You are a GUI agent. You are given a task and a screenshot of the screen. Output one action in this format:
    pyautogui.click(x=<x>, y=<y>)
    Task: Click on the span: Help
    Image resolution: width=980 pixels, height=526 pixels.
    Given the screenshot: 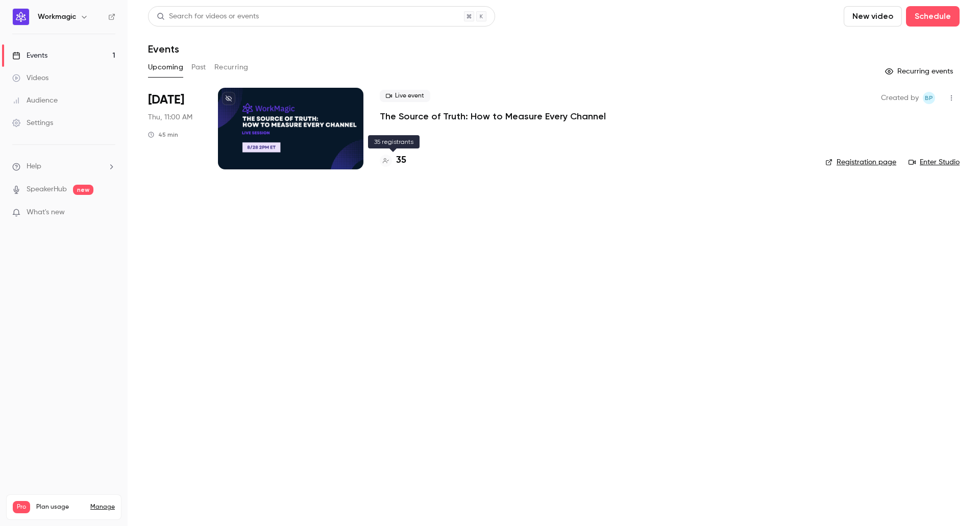 What is the action you would take?
    pyautogui.click(x=34, y=166)
    